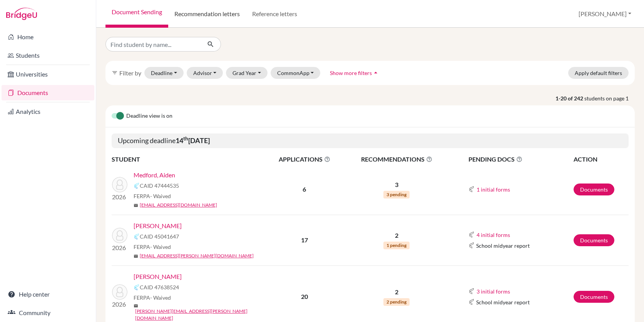  What do you see at coordinates (160, 287) in the screenshot?
I see `span: CAID 47638524` at bounding box center [160, 287].